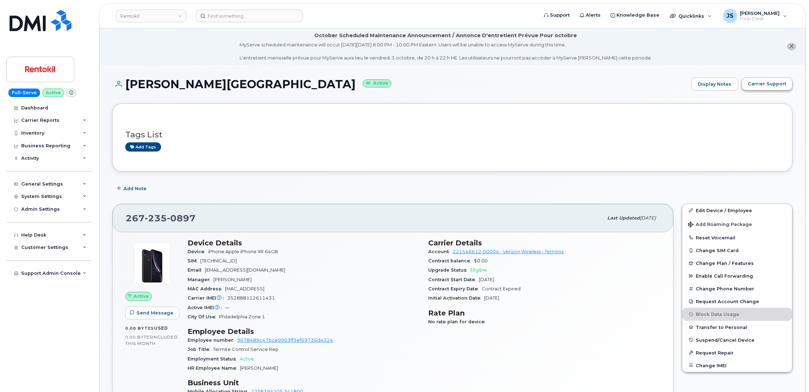 The height and width of the screenshot is (392, 809). I want to click on span: 352888112611431, so click(251, 298).